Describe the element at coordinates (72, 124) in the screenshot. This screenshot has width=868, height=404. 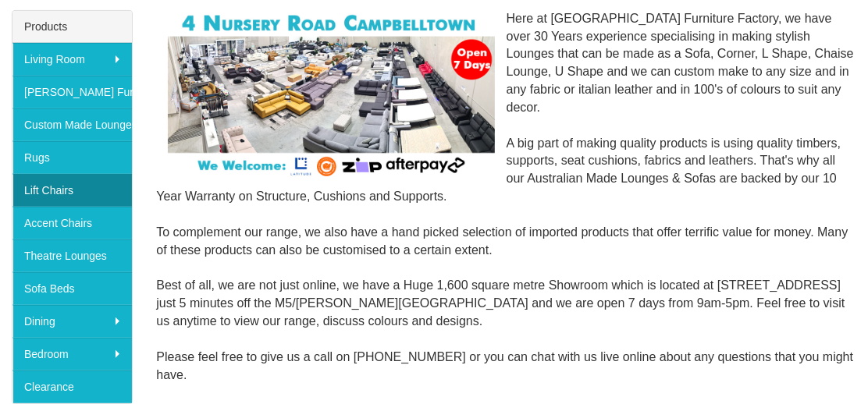
I see `a: Custom Made Lounges` at that location.